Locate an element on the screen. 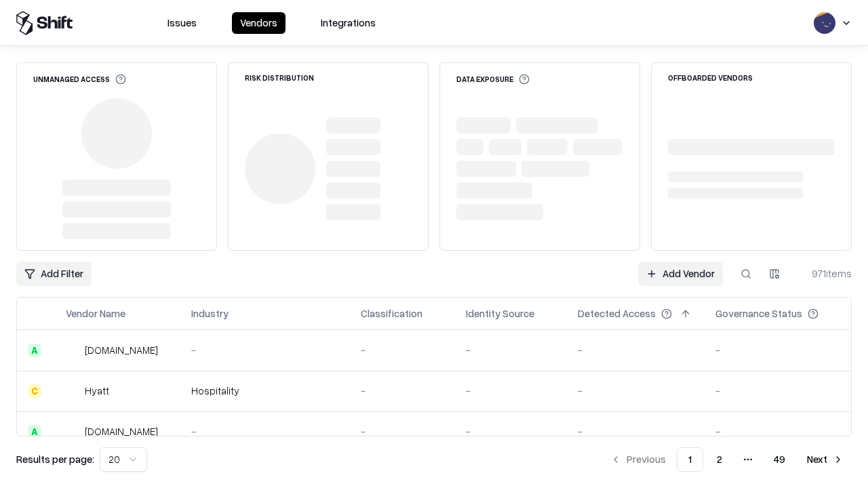 Image resolution: width=868 pixels, height=488 pixels. div: Data Exposure is located at coordinates (493, 80).